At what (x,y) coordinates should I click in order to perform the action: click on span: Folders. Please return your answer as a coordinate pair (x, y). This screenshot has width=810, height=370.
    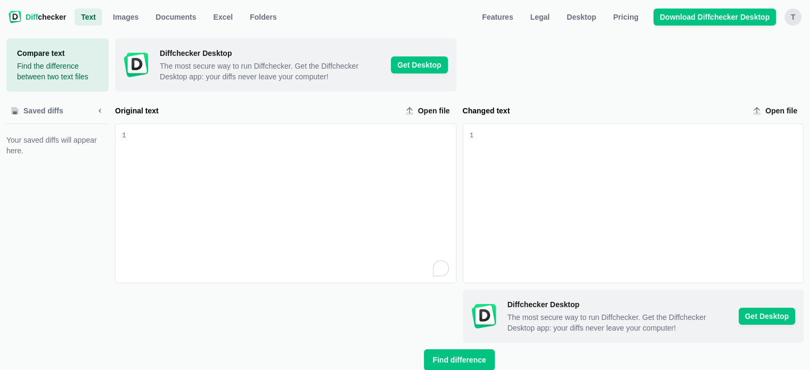
    Looking at the image, I should click on (263, 17).